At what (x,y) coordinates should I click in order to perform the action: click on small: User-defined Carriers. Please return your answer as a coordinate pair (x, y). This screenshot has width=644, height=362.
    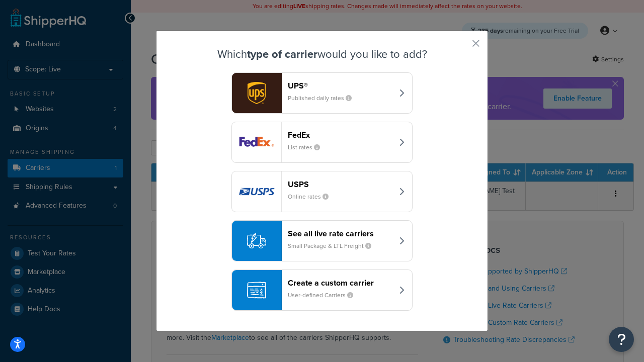
    Looking at the image, I should click on (325, 296).